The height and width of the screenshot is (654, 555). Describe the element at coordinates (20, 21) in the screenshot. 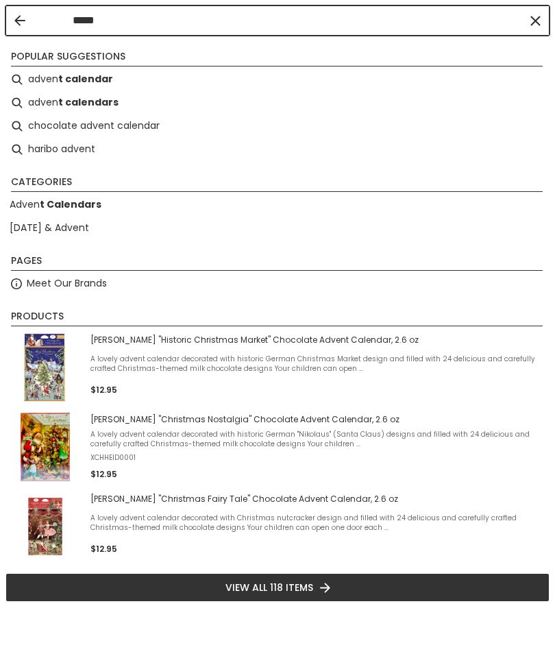

I see `button: Back` at that location.